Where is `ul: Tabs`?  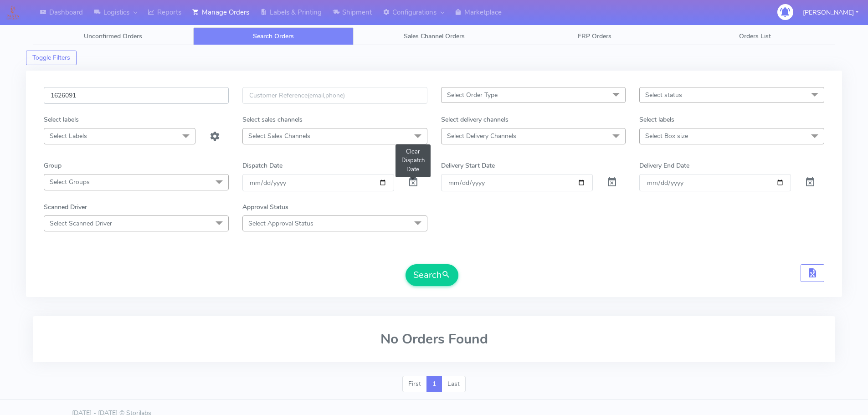
ul: Tabs is located at coordinates (434, 36).